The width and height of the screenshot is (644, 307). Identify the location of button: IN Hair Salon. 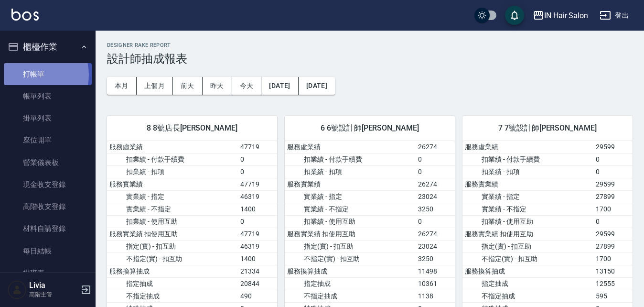
(560, 15).